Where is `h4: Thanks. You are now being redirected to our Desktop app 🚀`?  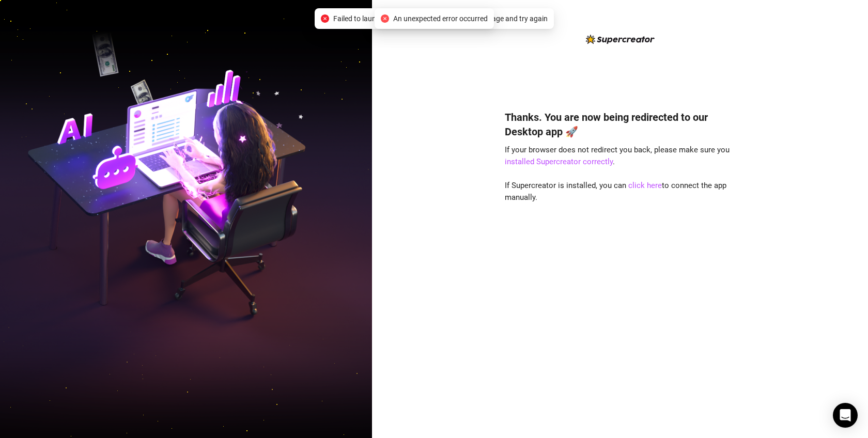 h4: Thanks. You are now being redirected to our Desktop app 🚀 is located at coordinates (620, 124).